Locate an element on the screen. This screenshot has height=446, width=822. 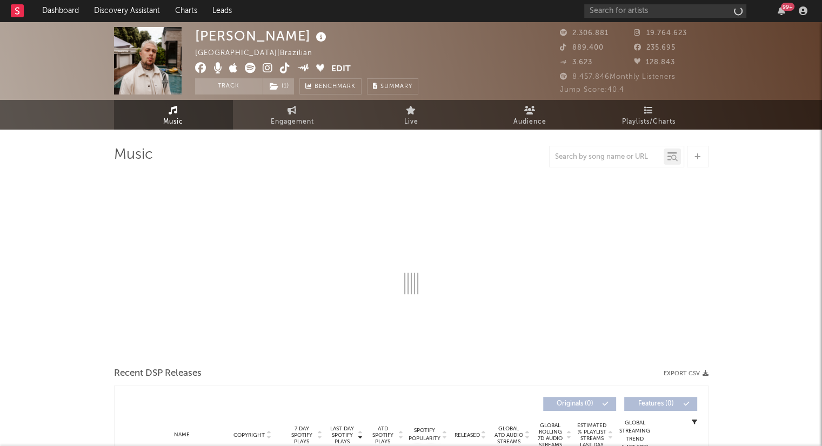
a: Music is located at coordinates (174, 115).